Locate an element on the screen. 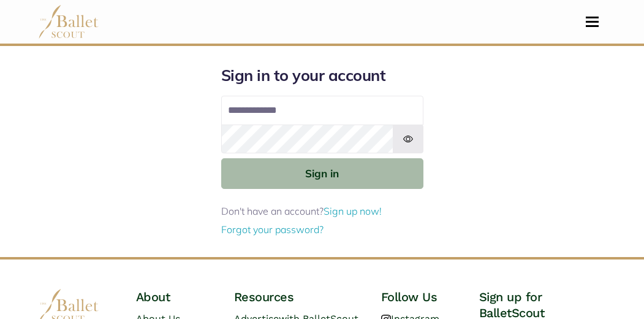 This screenshot has height=319, width=644. h4: About is located at coordinates (175, 296).